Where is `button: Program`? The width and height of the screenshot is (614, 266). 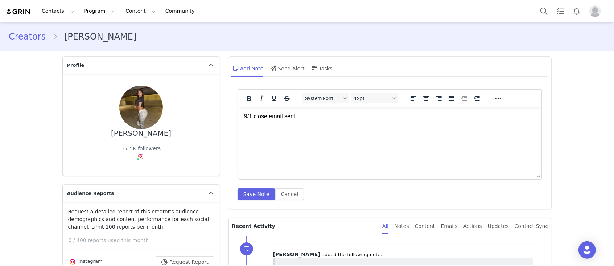
button: Program is located at coordinates (100, 11).